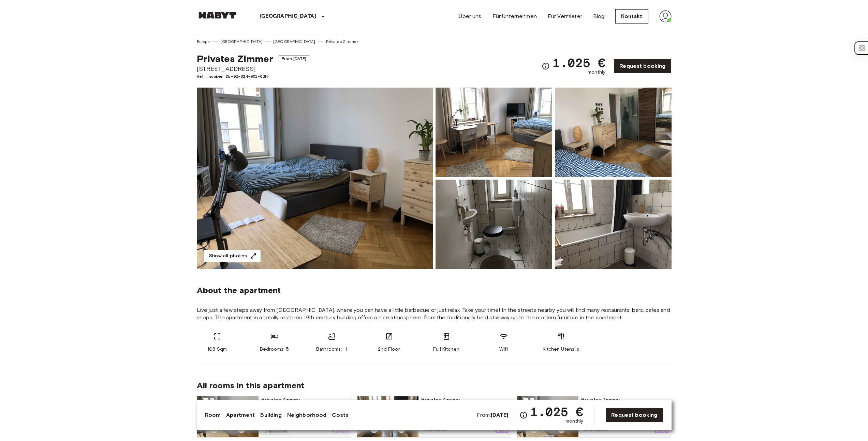 This screenshot has height=441, width=868. What do you see at coordinates (217, 350) in the screenshot?
I see `span: 108 Sqm` at bounding box center [217, 350].